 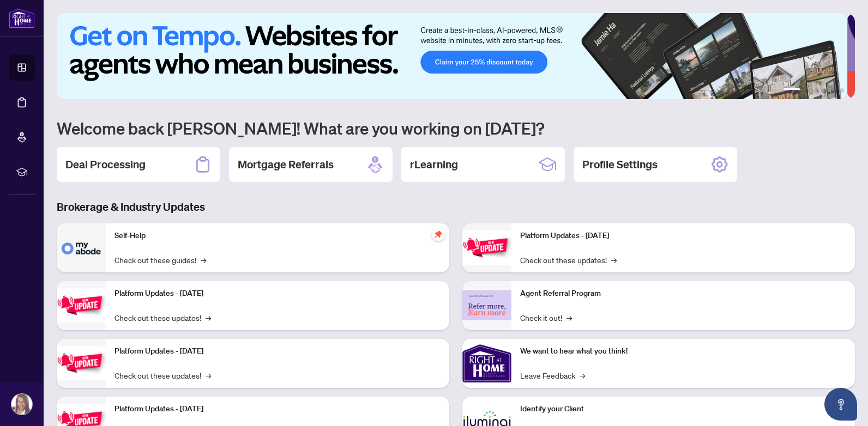 What do you see at coordinates (487, 364) in the screenshot?
I see `img: We want to hear what you think!` at bounding box center [487, 364].